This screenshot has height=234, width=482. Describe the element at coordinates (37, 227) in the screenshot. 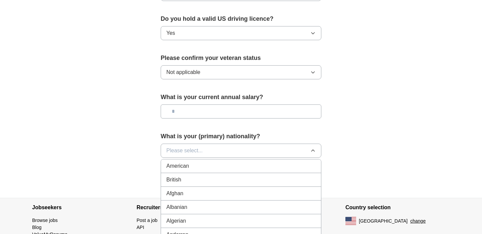

I see `a: Blog` at that location.